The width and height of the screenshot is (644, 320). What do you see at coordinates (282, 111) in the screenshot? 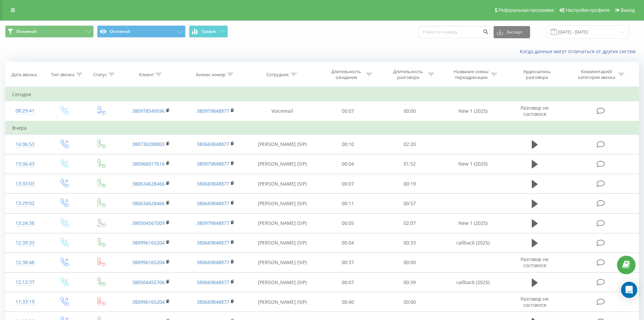
I see `td: Voicemail` at bounding box center [282, 111].